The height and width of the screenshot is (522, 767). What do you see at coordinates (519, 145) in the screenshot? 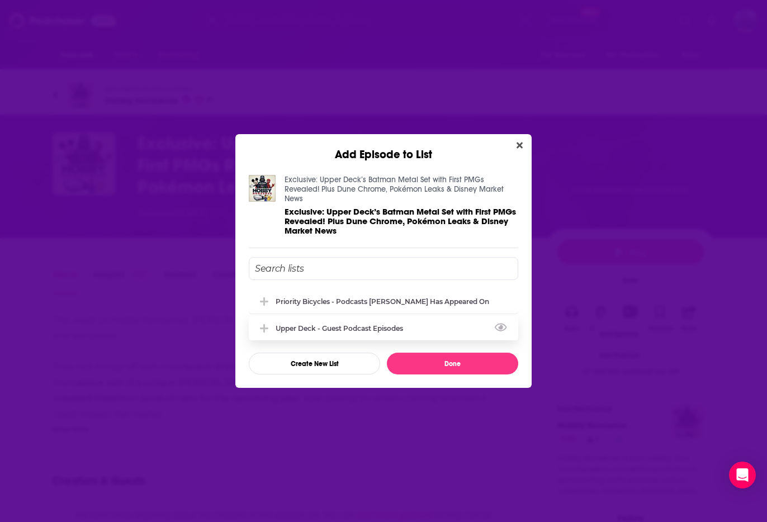
I see `button: Close` at bounding box center [519, 145].